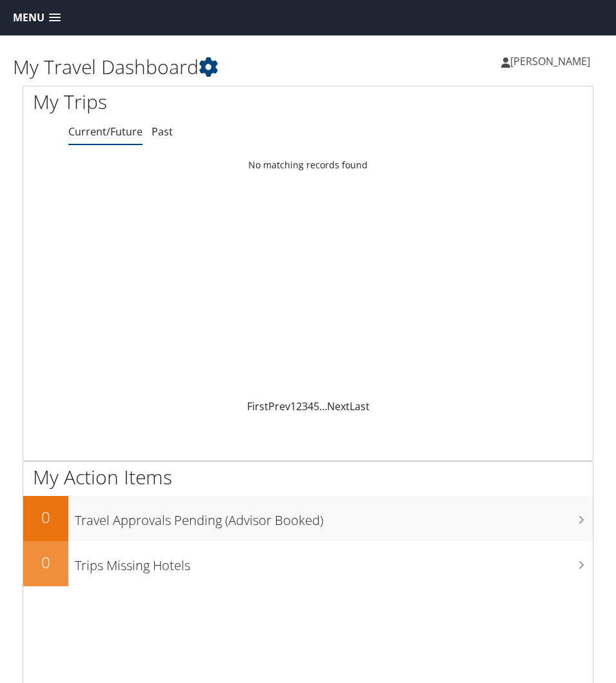 This screenshot has width=616, height=683. I want to click on span: Menu, so click(29, 18).